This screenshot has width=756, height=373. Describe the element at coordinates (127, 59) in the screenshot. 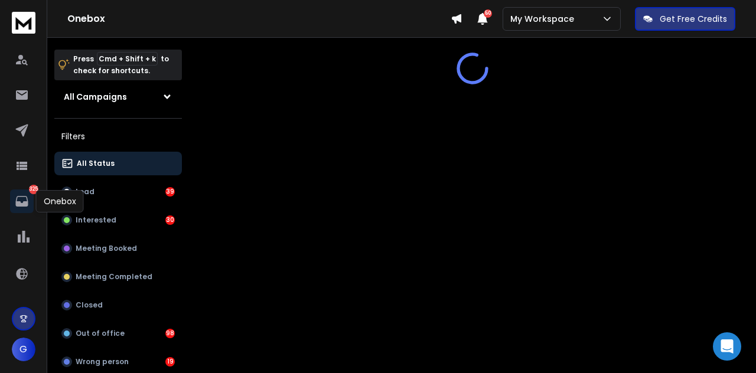

I see `span: Cmd + Shift + k` at that location.